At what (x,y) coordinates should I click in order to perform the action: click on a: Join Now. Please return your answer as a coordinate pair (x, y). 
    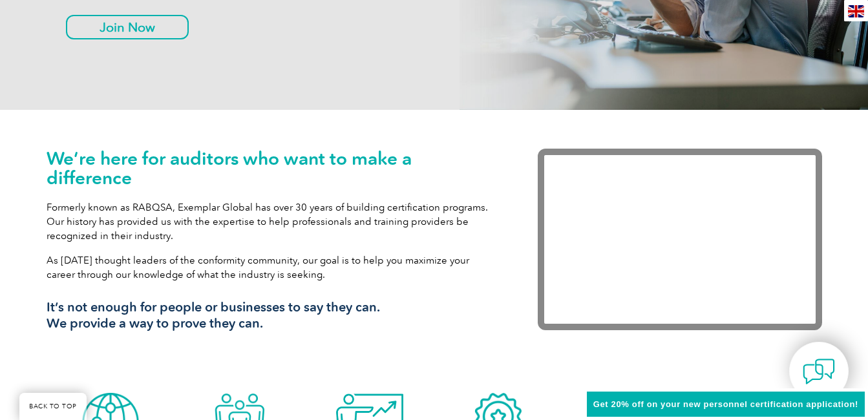
    Looking at the image, I should click on (127, 27).